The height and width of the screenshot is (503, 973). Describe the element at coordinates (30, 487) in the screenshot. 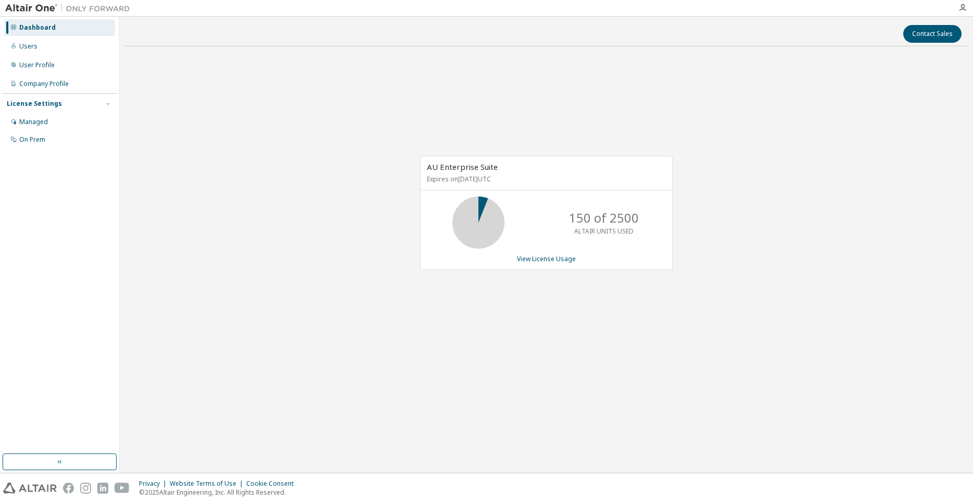

I see `img: altair_logo.svg` at that location.